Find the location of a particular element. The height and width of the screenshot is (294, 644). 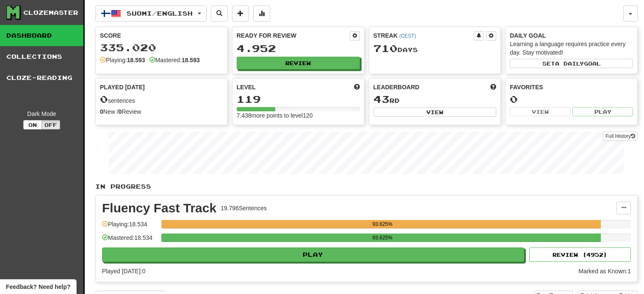

div: Day s is located at coordinates (435, 49).